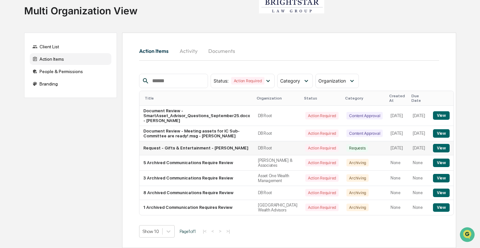 Image resolution: width=480 pixels, height=248 pixels. Describe the element at coordinates (110, 75) in the screenshot. I see `button: See all` at that location.